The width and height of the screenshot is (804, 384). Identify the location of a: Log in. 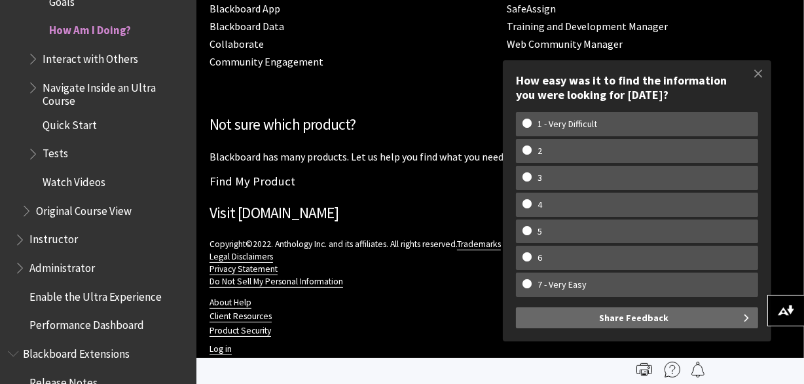
(221, 349).